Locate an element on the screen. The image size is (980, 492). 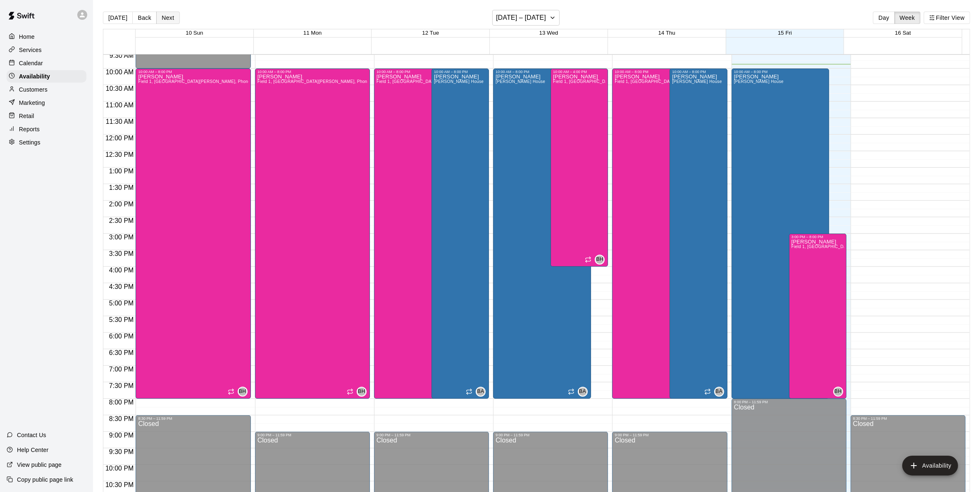
p: Copy public page link is located at coordinates (45, 480).